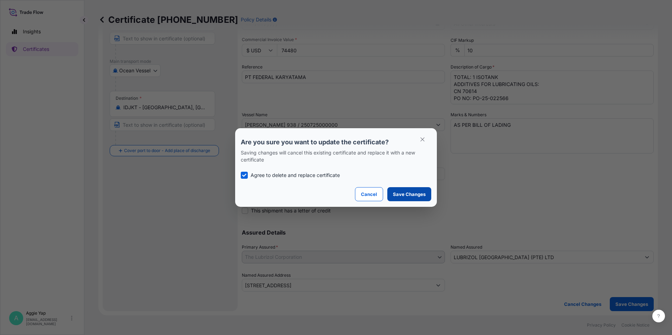  I want to click on p: Are you sure you want to update the certificate?, so click(336, 142).